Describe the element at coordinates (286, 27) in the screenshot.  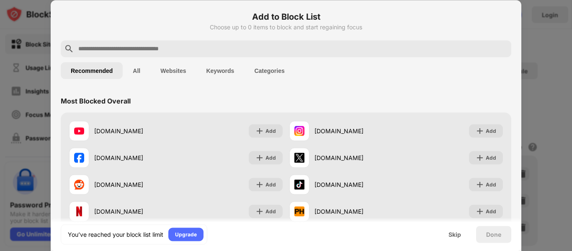
I see `div: Choose up to 0 items to block and start regaining focus` at that location.